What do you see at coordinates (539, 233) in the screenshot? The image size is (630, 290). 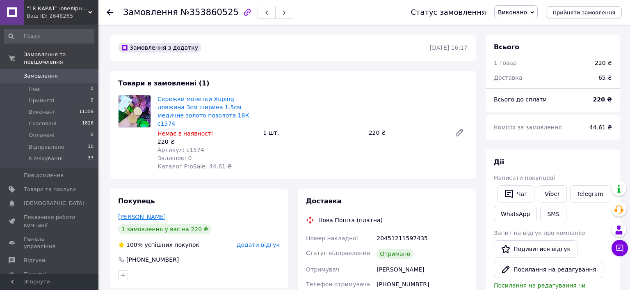 I see `span: Запит на відгук про компанію` at bounding box center [539, 233].